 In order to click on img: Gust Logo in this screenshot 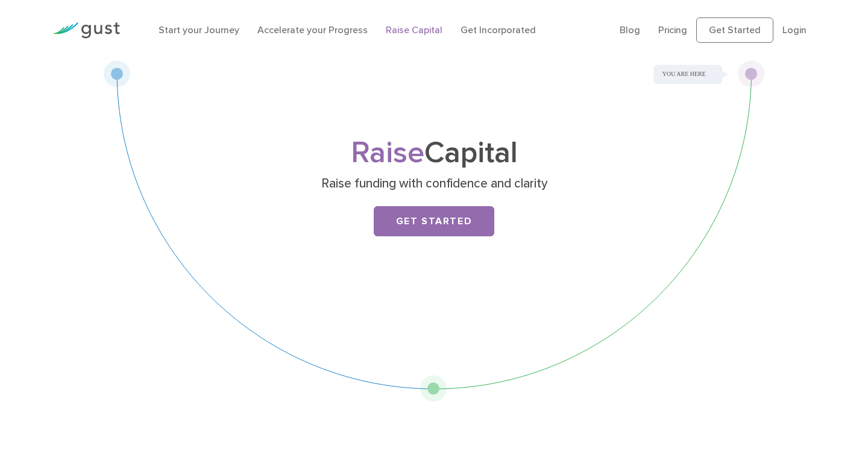, I will do `click(87, 30)`.